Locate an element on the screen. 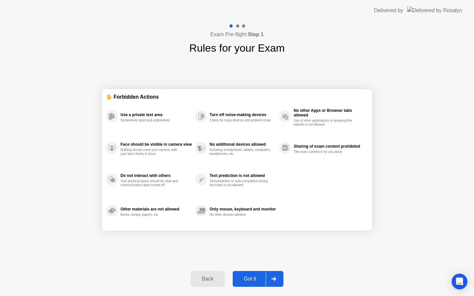 The height and width of the screenshot is (296, 474). div: Use of other applications or browsing the internet is not allowed is located at coordinates (324, 123).